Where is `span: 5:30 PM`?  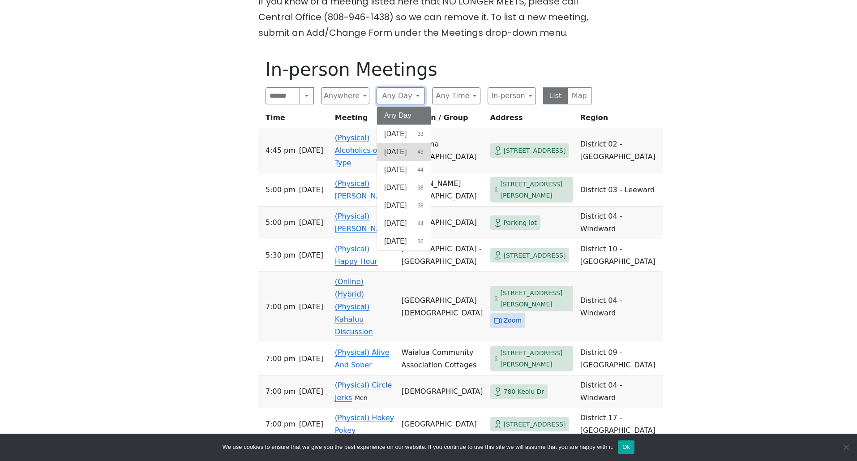 span: 5:30 PM is located at coordinates (280, 255).